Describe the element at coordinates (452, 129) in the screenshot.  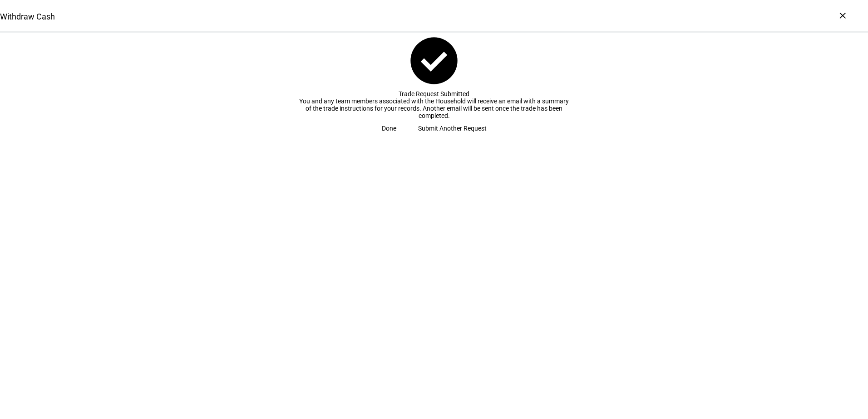
I see `span: Submit Another Request` at that location.